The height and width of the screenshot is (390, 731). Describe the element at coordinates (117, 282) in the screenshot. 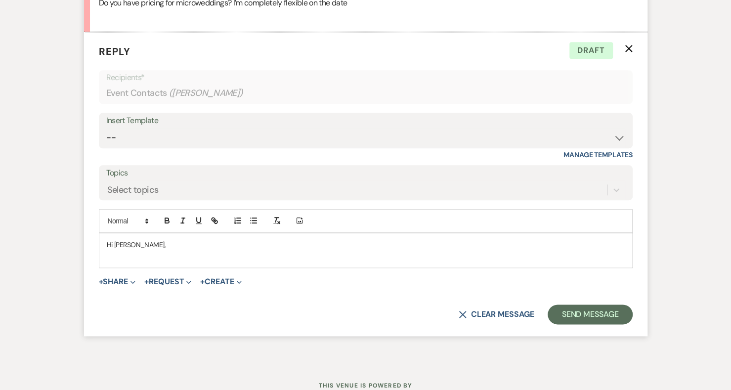

I see `button: Share` at that location.